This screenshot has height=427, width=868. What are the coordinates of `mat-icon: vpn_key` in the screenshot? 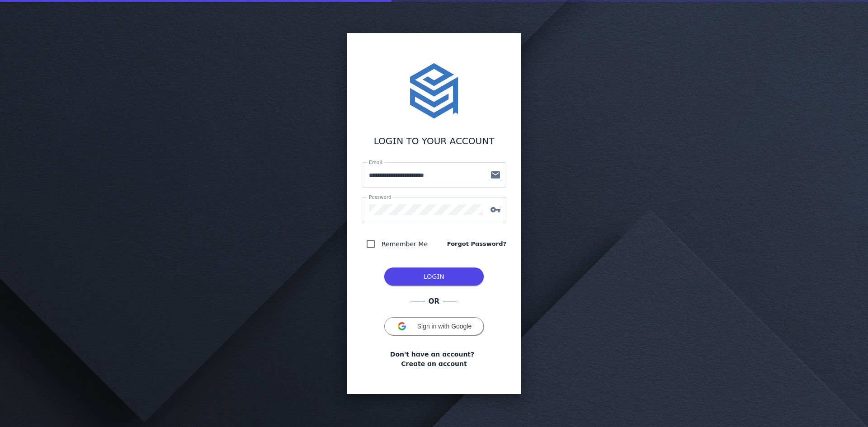 It's located at (495, 210).